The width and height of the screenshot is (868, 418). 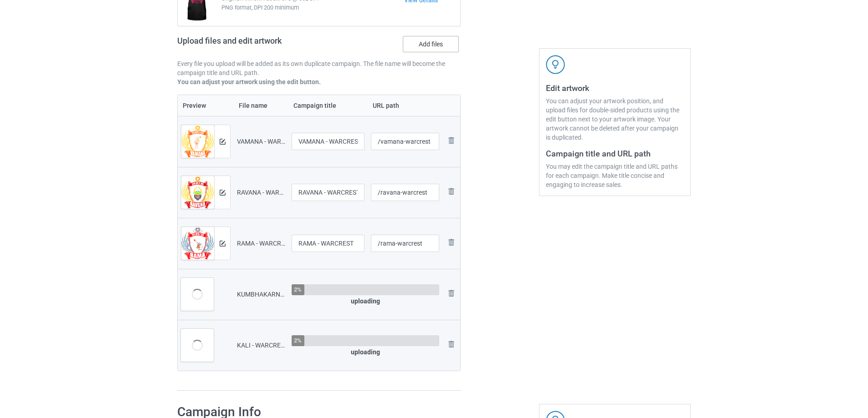 What do you see at coordinates (556, 65) in the screenshot?
I see `img: svg+xml;base64,PD94bWwgdmVyc2lvbj0iMS4wIiBlbmNvZGluZz0iVVRGLTgiPz4KPHN2ZyB3aWR0aD0iNDJweCIgaGVpZ2...` at bounding box center [556, 65].